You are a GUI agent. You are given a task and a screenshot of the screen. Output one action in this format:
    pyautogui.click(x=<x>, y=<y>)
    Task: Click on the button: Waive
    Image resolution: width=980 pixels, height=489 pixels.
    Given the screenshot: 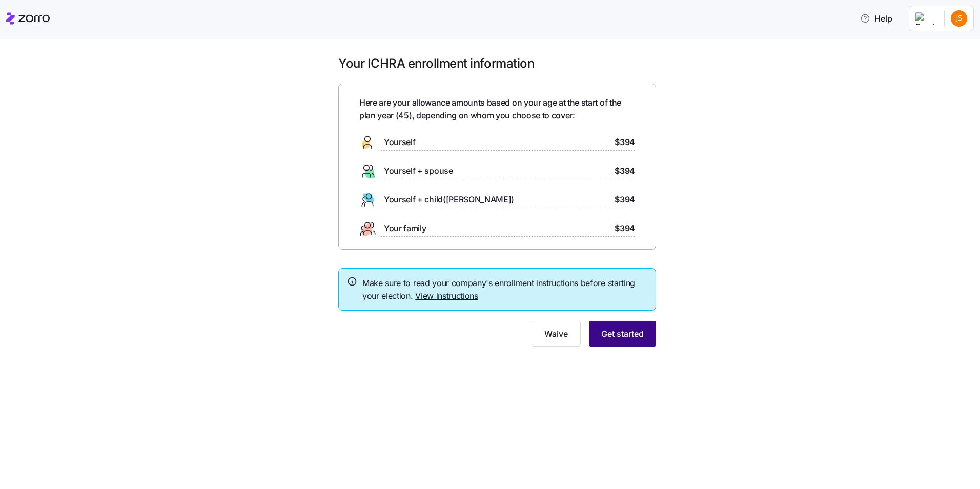 What is the action you would take?
    pyautogui.click(x=556, y=334)
    